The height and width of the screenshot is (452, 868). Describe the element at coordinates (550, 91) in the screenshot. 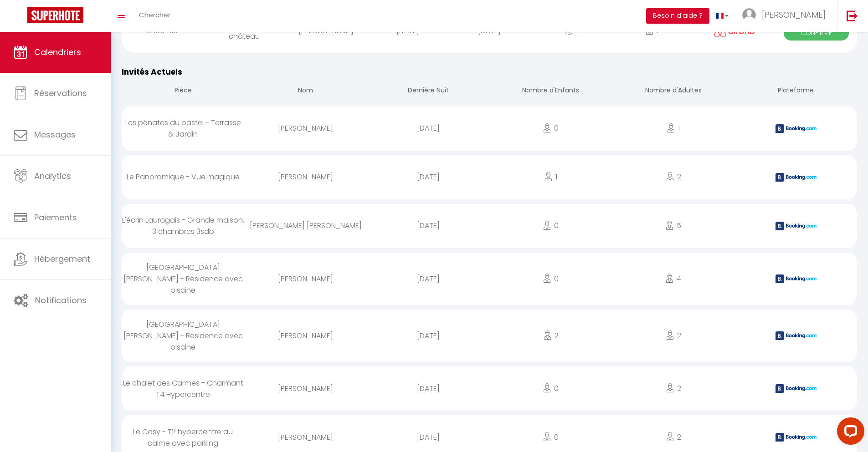

I see `th: Nombre d'Enfants` at that location.